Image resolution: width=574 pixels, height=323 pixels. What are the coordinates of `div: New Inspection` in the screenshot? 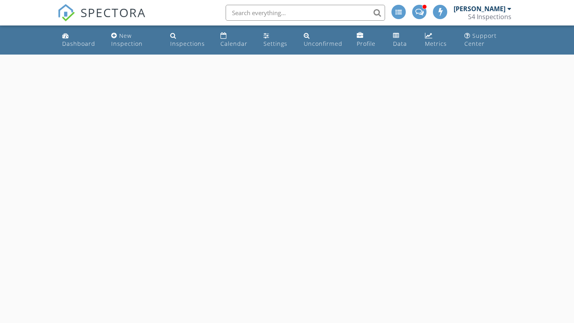 It's located at (127, 39).